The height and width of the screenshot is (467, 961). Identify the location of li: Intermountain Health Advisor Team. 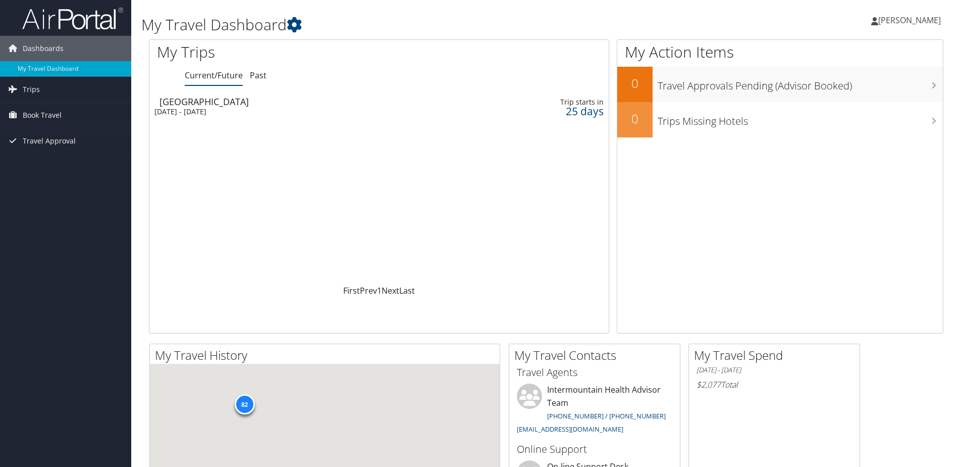
(595, 410).